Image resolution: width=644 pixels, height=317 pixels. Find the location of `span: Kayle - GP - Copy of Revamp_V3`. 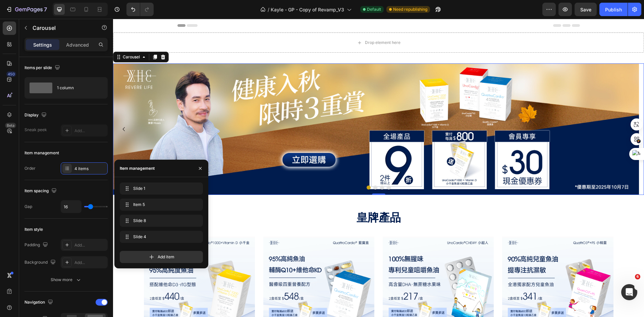

span: Kayle - GP - Copy of Revamp_V3 is located at coordinates (307, 9).